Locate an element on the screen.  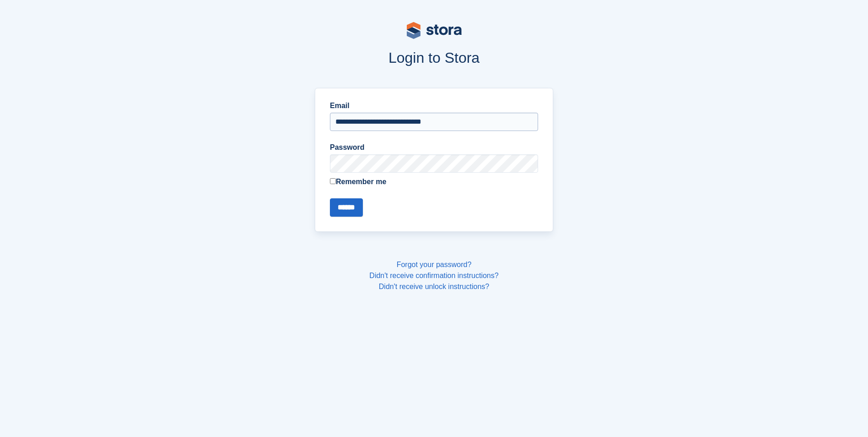
label: Email is located at coordinates (434, 106).